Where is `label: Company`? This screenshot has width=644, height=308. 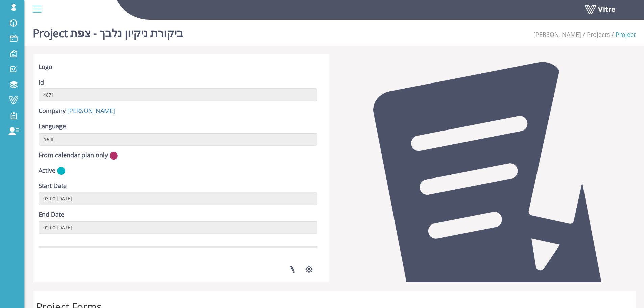 label: Company is located at coordinates (52, 111).